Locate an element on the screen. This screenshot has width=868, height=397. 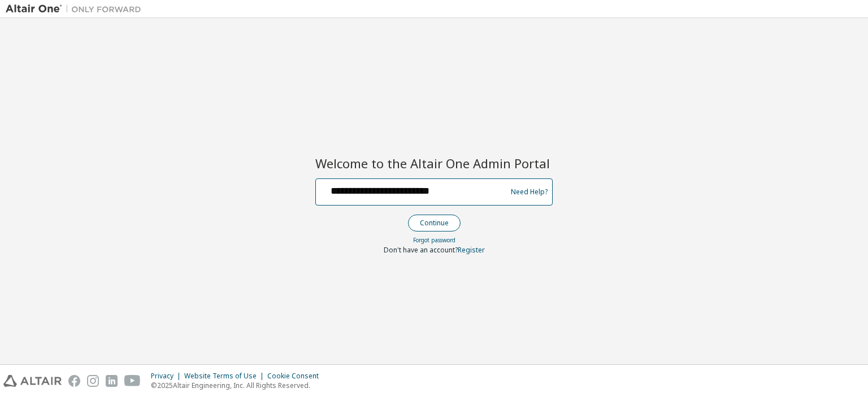
div: Website Terms of Use is located at coordinates (225, 376).